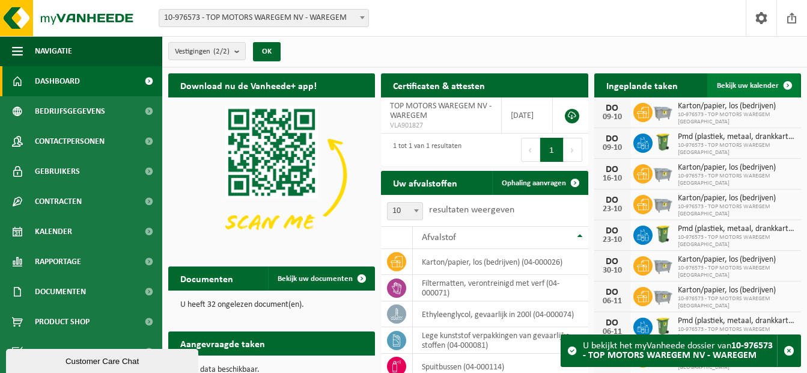  Describe the element at coordinates (531, 150) in the screenshot. I see `button: Previous` at that location.